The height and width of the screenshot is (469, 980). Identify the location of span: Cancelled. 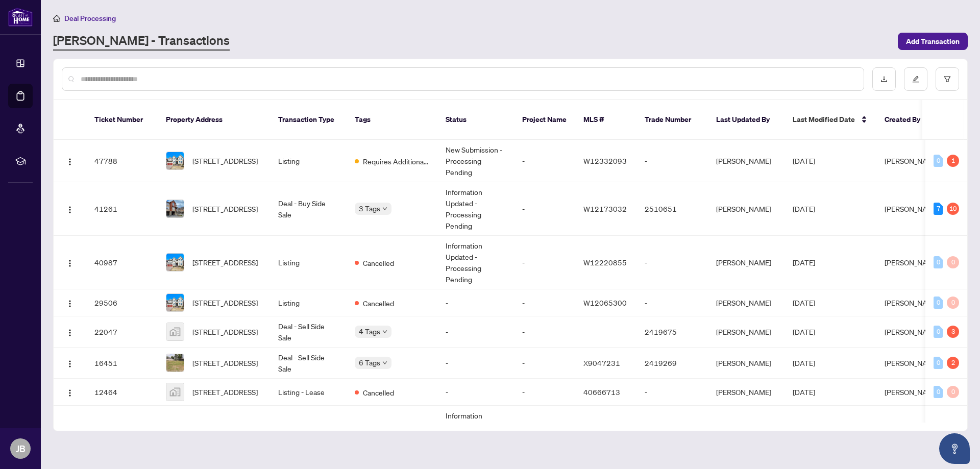
(379, 393).